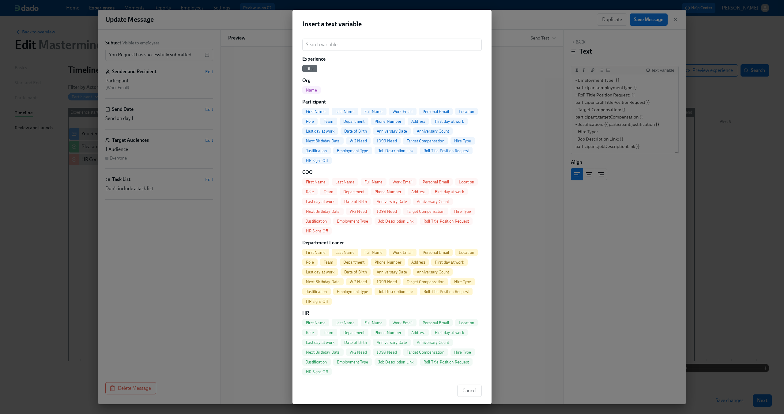 This screenshot has width=784, height=414. What do you see at coordinates (466, 182) in the screenshot?
I see `span: Location` at bounding box center [466, 182].